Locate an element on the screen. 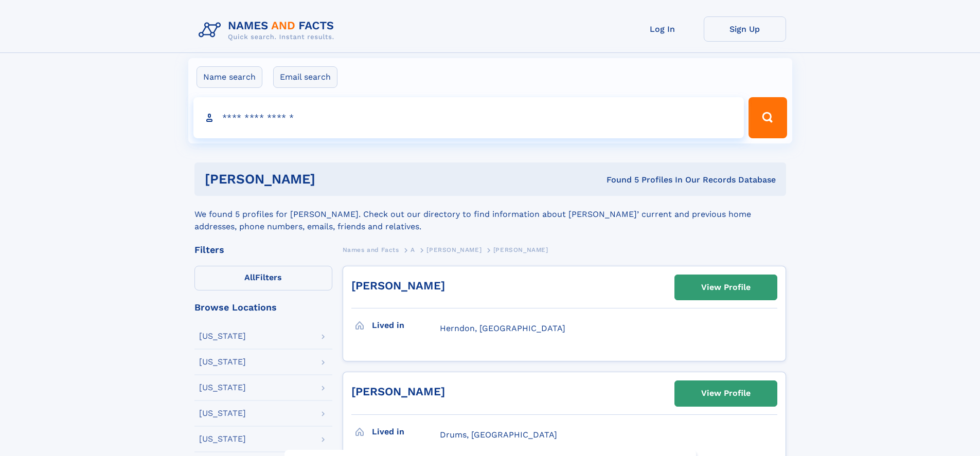 The width and height of the screenshot is (980, 456). label: Email search is located at coordinates (305, 77).